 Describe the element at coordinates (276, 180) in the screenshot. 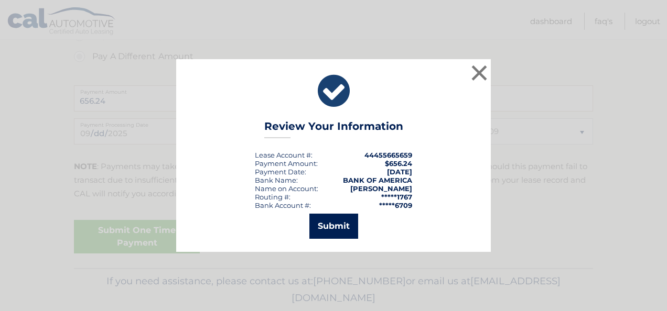

I see `div: Bank Name:` at that location.